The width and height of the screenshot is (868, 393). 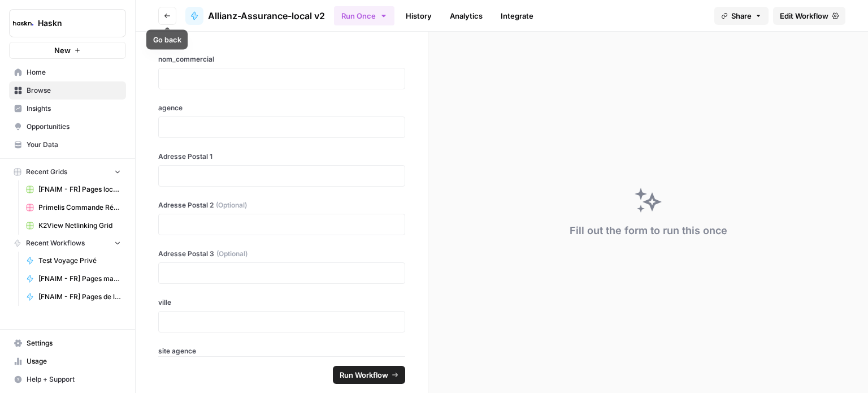 I want to click on img: Haskn Logo, so click(x=23, y=23).